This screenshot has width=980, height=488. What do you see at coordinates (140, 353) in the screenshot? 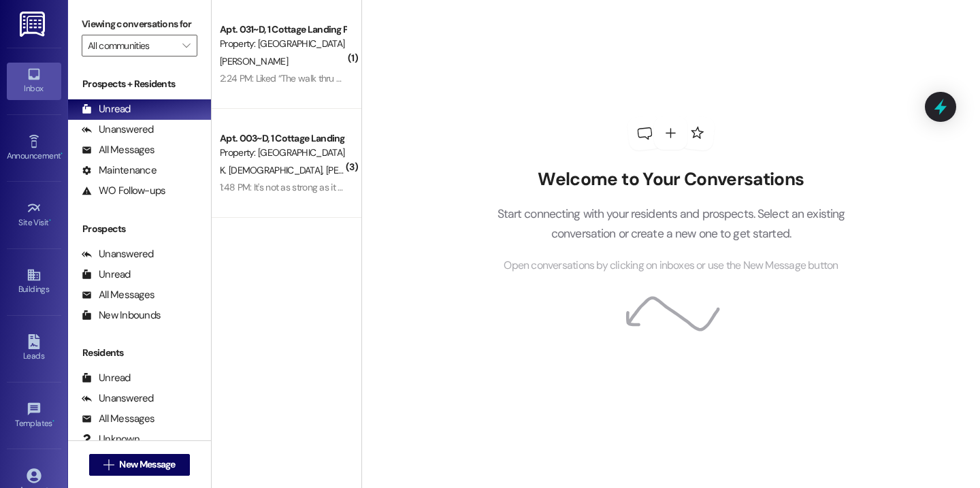
I see `div: Residents` at bounding box center [140, 353].